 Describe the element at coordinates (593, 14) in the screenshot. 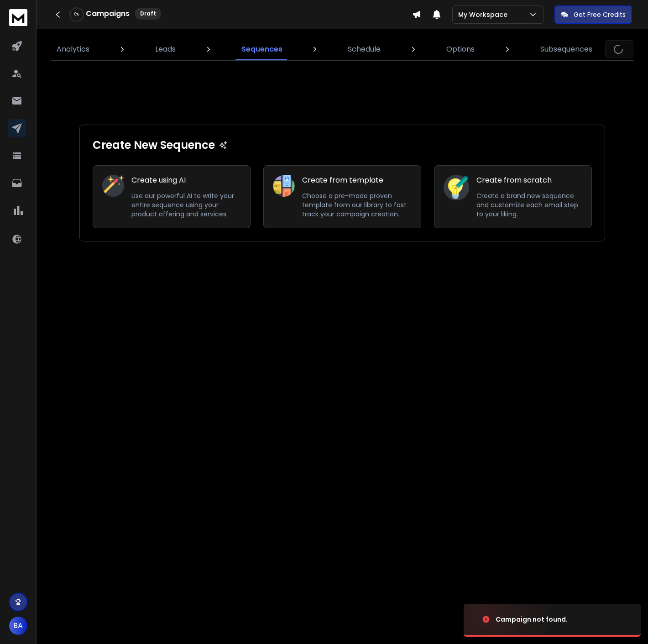

I see `button: Get Free Credits` at that location.